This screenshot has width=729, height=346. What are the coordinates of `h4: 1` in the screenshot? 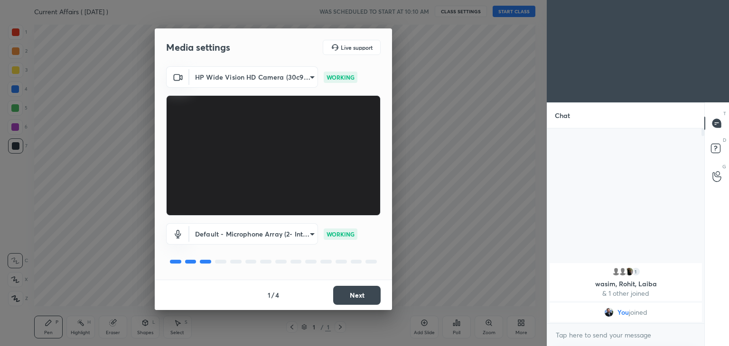 It's located at (269, 295).